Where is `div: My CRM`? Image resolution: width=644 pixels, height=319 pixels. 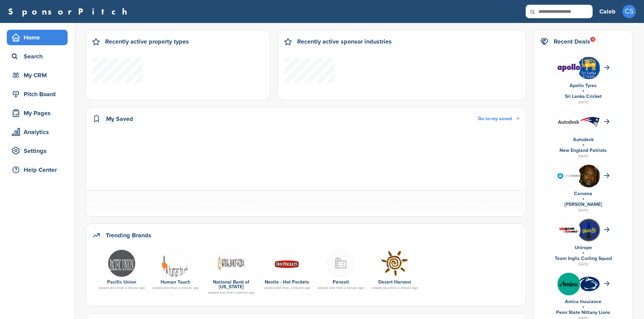 div: My CRM is located at coordinates (39, 75).